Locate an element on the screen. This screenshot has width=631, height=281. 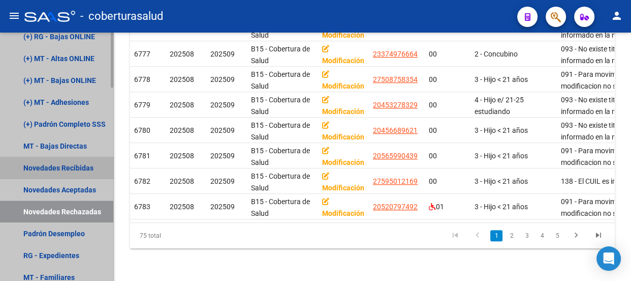
span: 6779 is located at coordinates (142, 105).